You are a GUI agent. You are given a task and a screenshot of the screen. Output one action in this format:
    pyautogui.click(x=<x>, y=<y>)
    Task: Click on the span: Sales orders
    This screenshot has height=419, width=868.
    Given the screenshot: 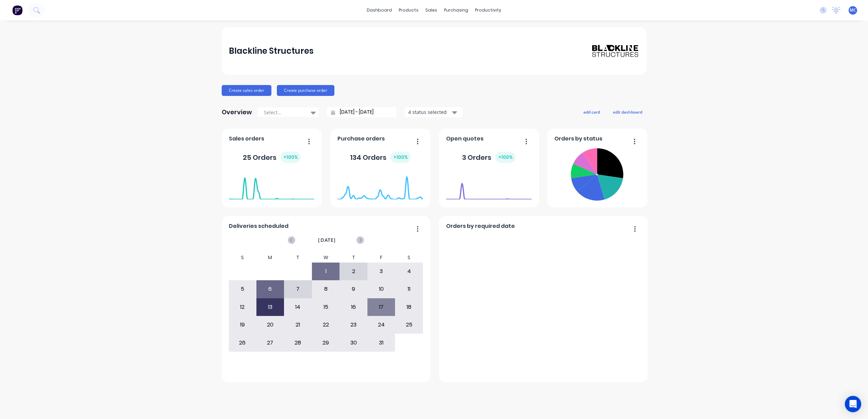 What is the action you would take?
    pyautogui.click(x=246, y=139)
    